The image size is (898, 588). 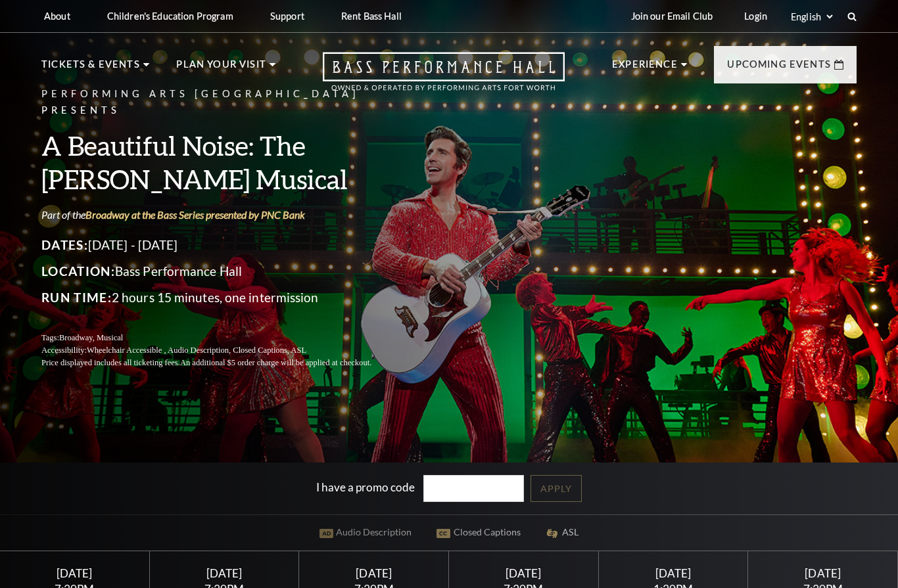 I want to click on label: I have a promo code, so click(x=366, y=487).